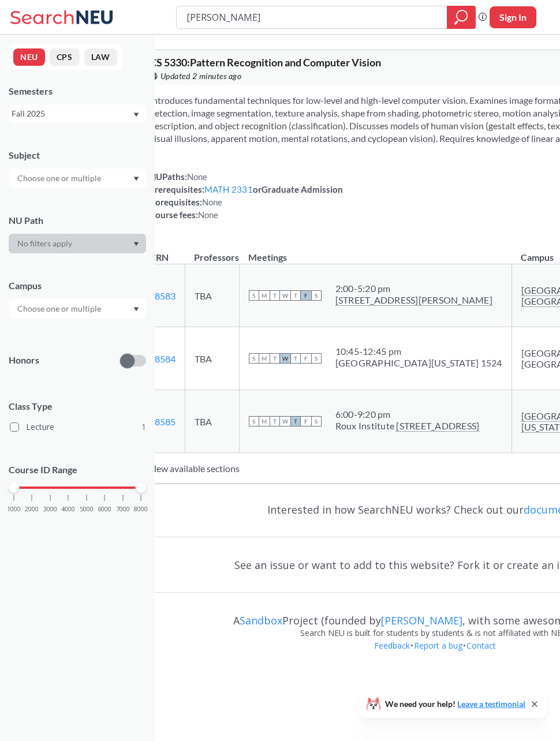  Describe the element at coordinates (212, 252) in the screenshot. I see `th: Professors` at that location.